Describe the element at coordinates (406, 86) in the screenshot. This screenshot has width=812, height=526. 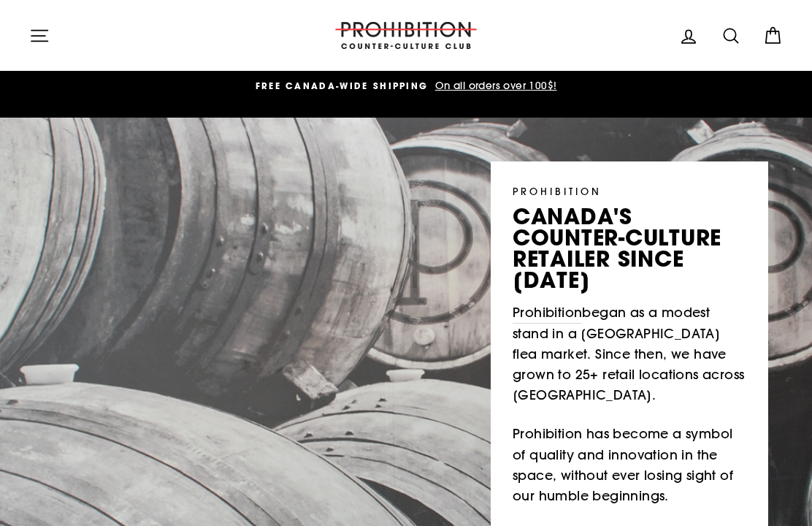
I see `a: FREE CANADA-WIDE SHIPPING On all orders over 100$!` at that location.